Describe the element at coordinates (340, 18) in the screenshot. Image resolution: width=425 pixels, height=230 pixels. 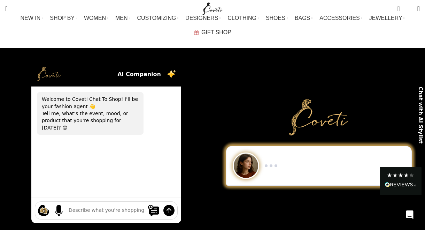
I see `span: ACCESSORIES` at that location.